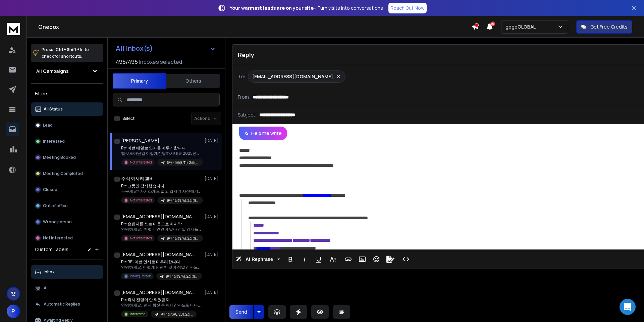 The image size is (644, 322). Describe the element at coordinates (255, 27) in the screenshot. I see `h1: Onebox` at that location.